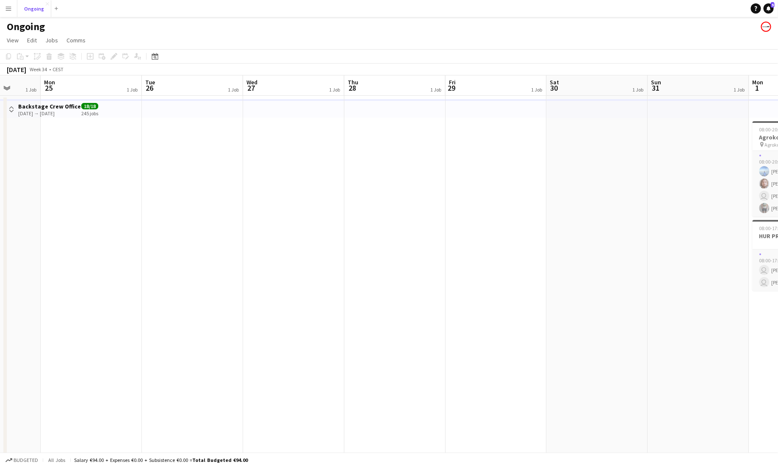 The height and width of the screenshot is (467, 778). What do you see at coordinates (57, 459) in the screenshot?
I see `span: All jobs` at bounding box center [57, 459].